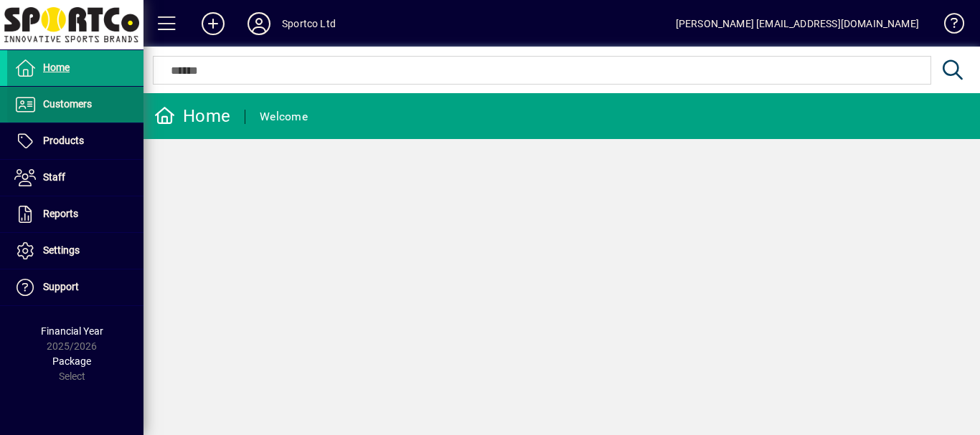 The image size is (980, 435). I want to click on span: Package, so click(72, 362).